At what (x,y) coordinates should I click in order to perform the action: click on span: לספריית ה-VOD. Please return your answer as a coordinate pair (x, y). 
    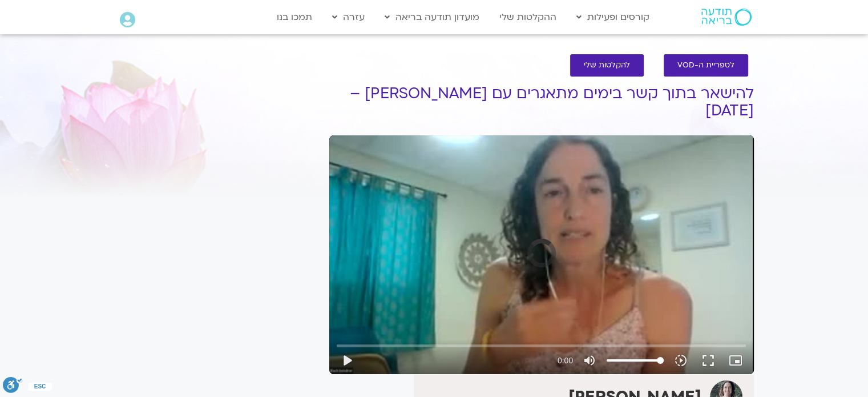
    Looking at the image, I should click on (706, 65).